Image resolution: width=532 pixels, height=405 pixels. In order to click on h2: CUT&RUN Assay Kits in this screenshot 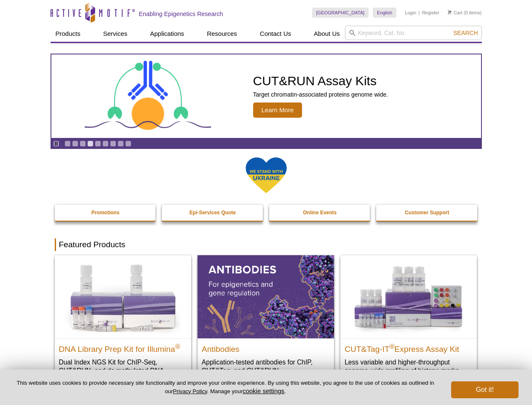, I will do `click(320, 81)`.